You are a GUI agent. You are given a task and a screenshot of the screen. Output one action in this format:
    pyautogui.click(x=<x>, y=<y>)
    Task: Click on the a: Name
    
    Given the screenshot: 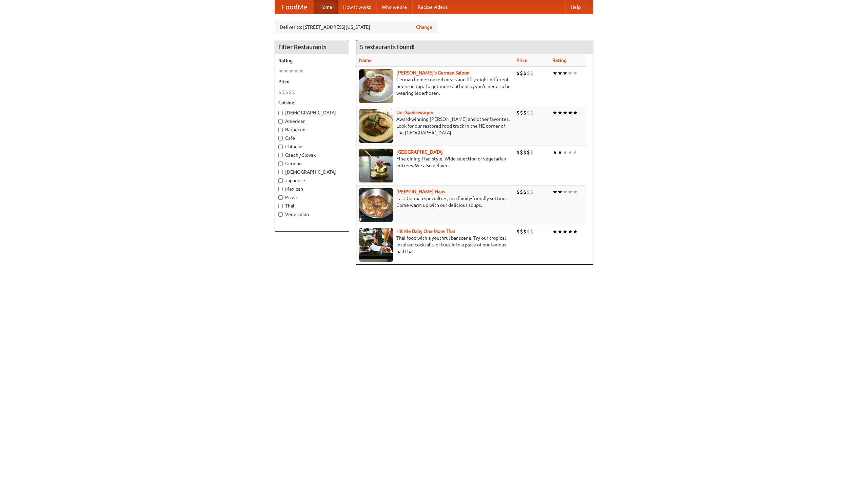 What is the action you would take?
    pyautogui.click(x=365, y=60)
    